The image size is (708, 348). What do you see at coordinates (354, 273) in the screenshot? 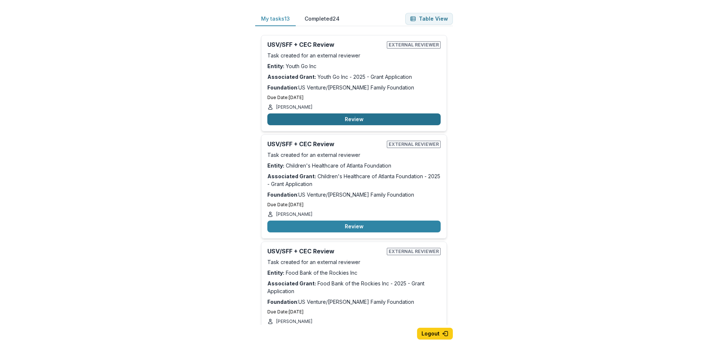
I see `p: Food Bank of the Rockies Inc` at bounding box center [354, 273].